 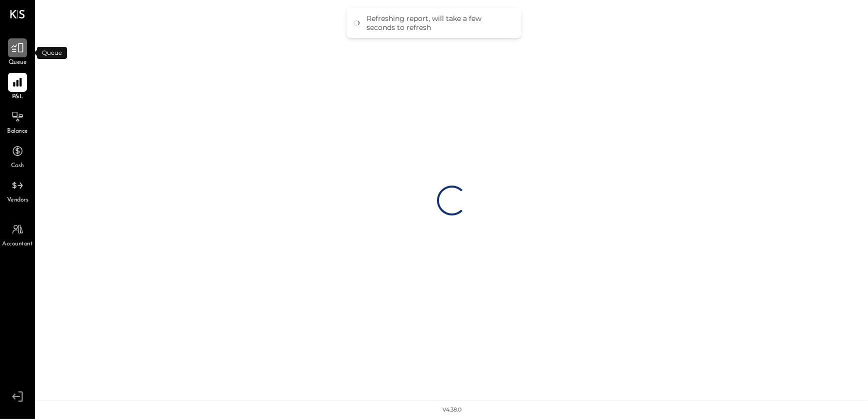 What do you see at coordinates (452, 410) in the screenshot?
I see `div: v 4.38.0` at bounding box center [452, 410].